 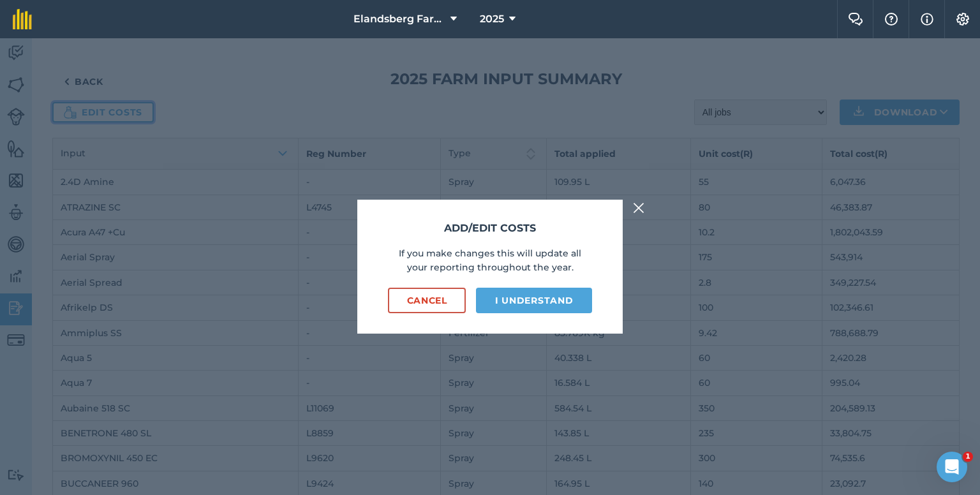 What do you see at coordinates (400, 19) in the screenshot?
I see `span: Elandsberg Farms` at bounding box center [400, 19].